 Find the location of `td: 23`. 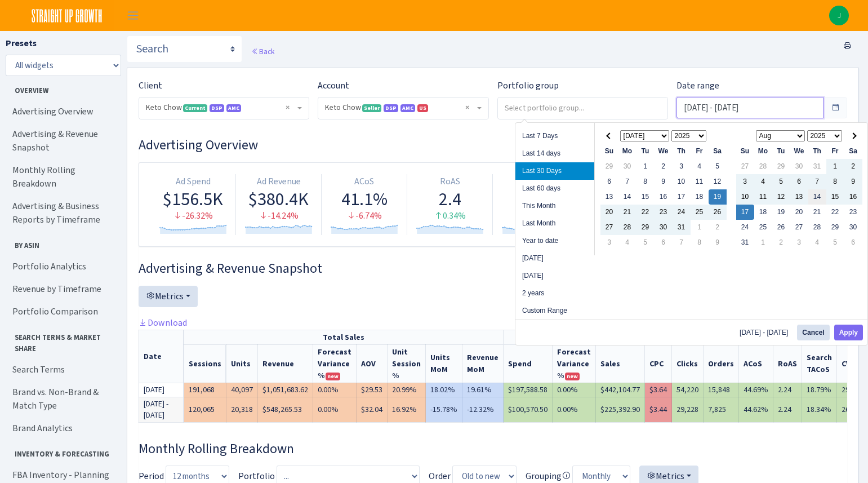

td: 23 is located at coordinates (854, 212).